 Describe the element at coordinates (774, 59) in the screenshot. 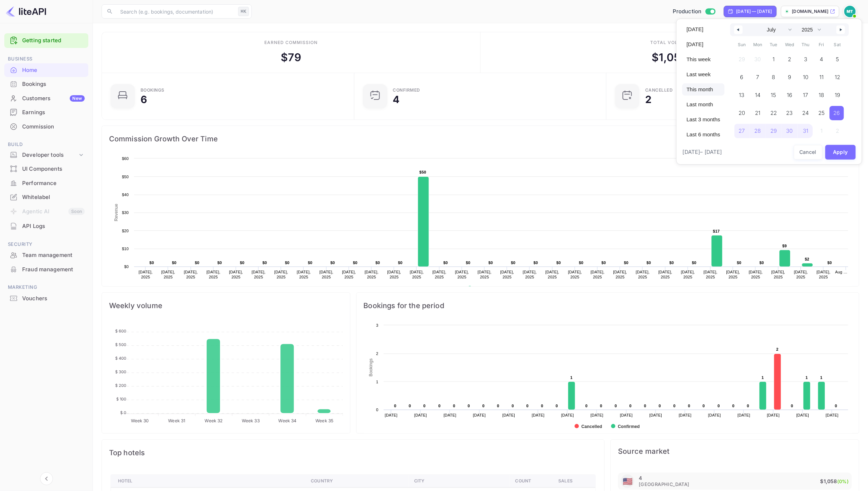

I see `span: 1` at that location.